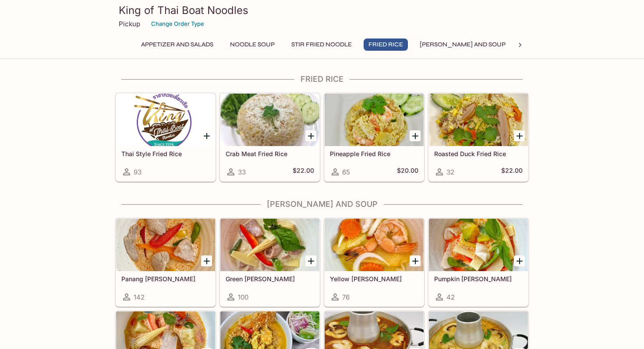 This screenshot has height=349, width=644. I want to click on div: Yellow Curry, so click(374, 245).